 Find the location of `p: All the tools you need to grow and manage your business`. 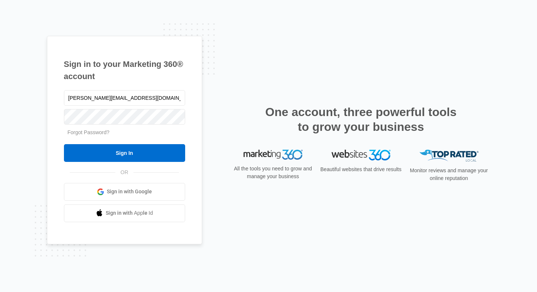

p: All the tools you need to grow and manage your business is located at coordinates (273, 173).